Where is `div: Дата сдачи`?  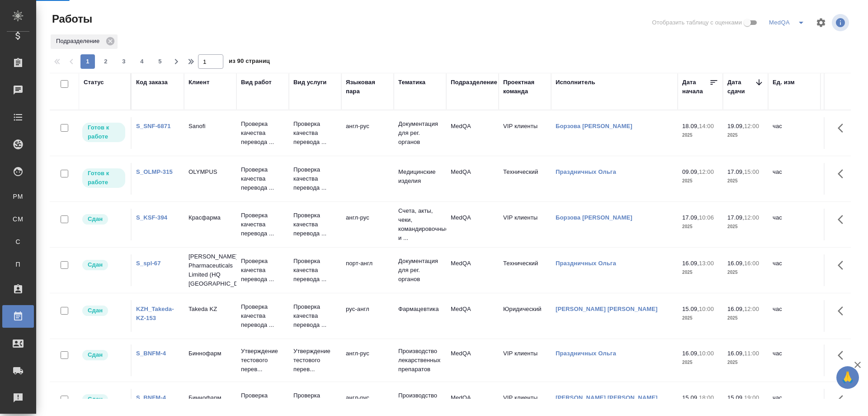
div: Дата сдачи is located at coordinates (741, 87).